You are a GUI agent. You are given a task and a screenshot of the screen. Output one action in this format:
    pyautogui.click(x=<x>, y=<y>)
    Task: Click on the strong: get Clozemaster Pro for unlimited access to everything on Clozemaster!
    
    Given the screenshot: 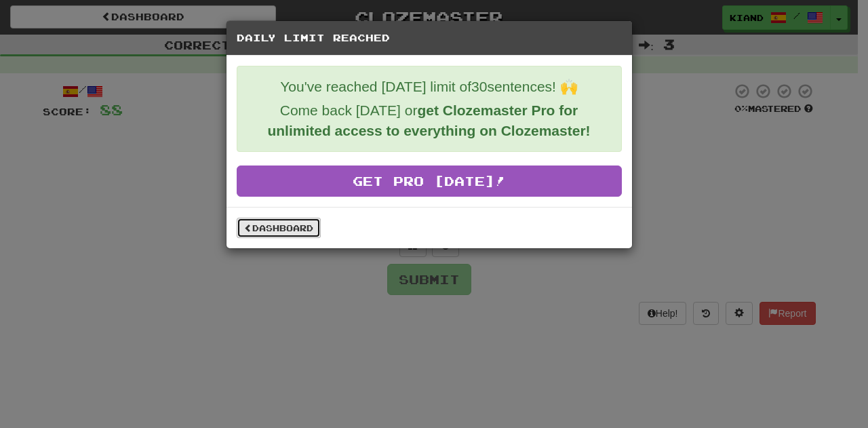 What is the action you would take?
    pyautogui.click(x=429, y=120)
    